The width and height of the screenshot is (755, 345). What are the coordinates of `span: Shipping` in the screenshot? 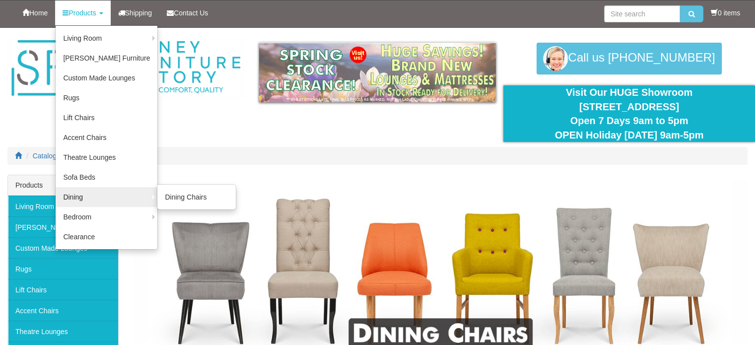 It's located at (138, 13).